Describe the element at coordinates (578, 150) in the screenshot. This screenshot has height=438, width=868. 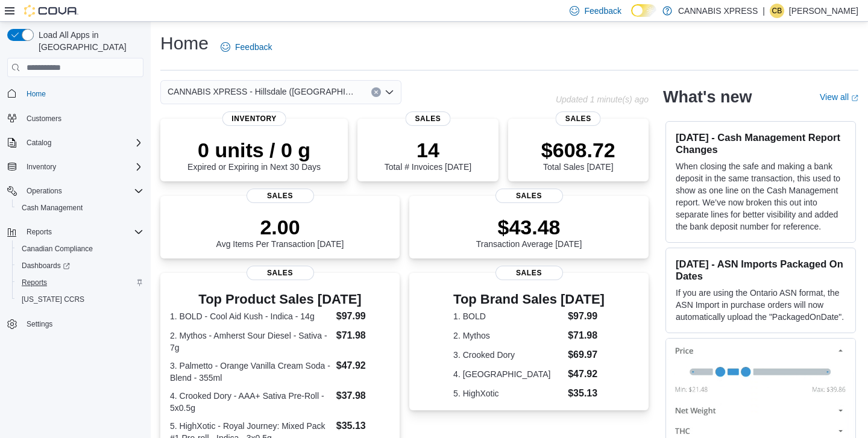
I see `p: $608.72` at that location.